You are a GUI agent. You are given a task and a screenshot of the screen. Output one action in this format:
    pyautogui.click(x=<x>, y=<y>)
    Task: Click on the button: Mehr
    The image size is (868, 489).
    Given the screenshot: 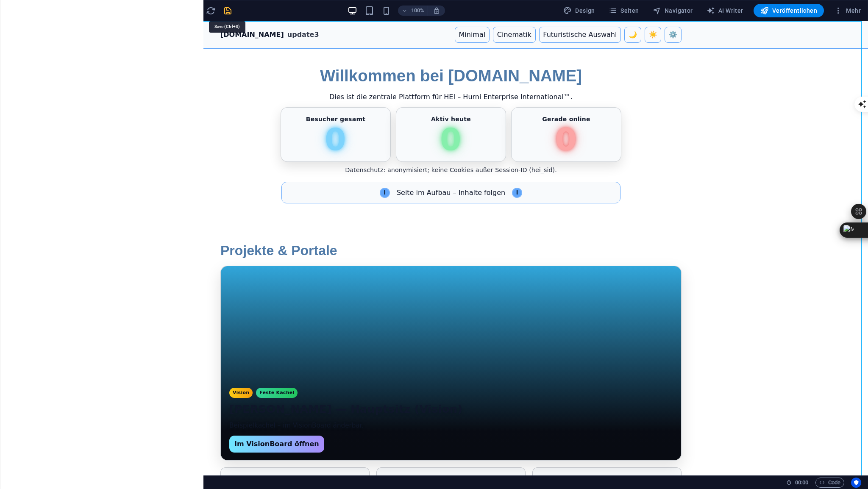 What is the action you would take?
    pyautogui.click(x=847, y=11)
    